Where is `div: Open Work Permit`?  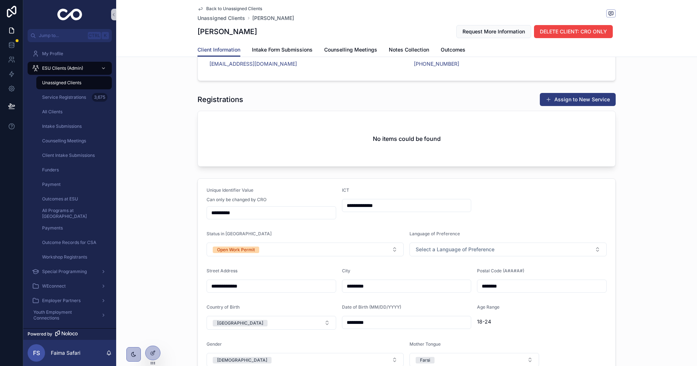 div: Open Work Permit is located at coordinates (236, 250).